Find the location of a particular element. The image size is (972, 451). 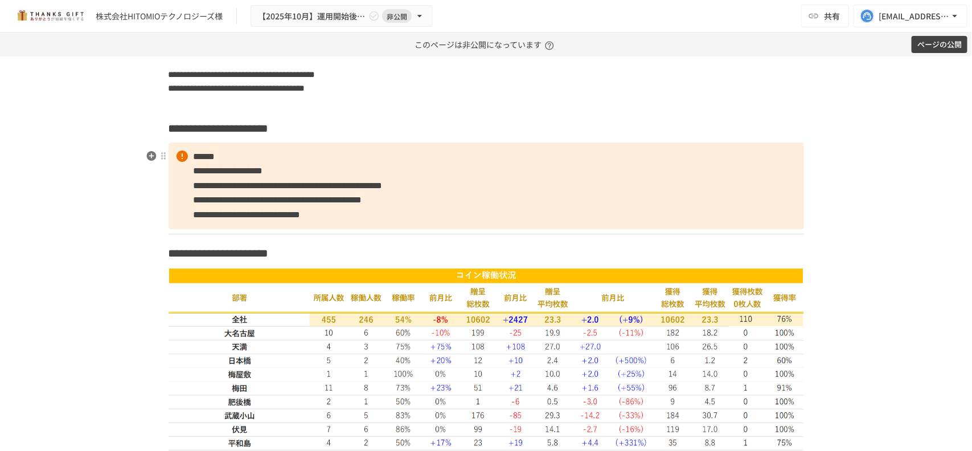

p: このページは非公開になっています is located at coordinates (486, 44).